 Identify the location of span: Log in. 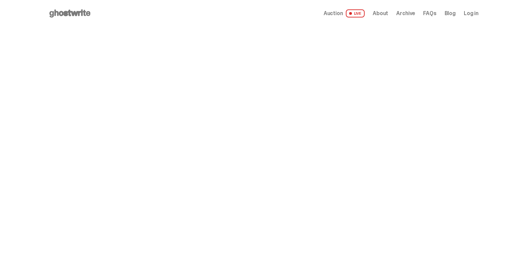
(471, 13).